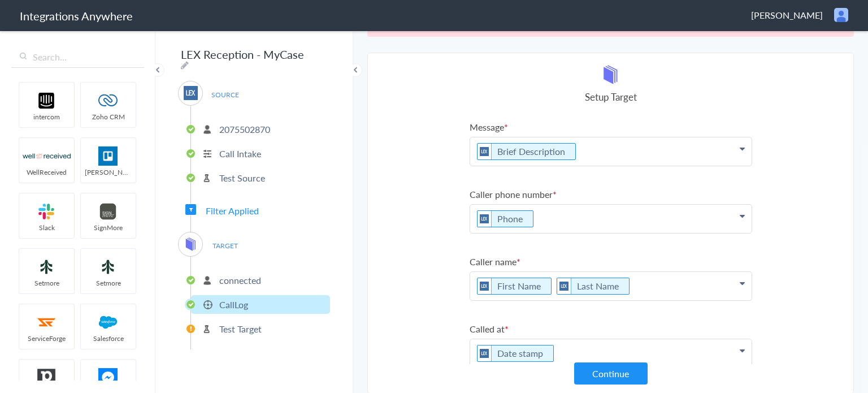  Describe the element at coordinates (611, 373) in the screenshot. I see `button: Continue` at that location.